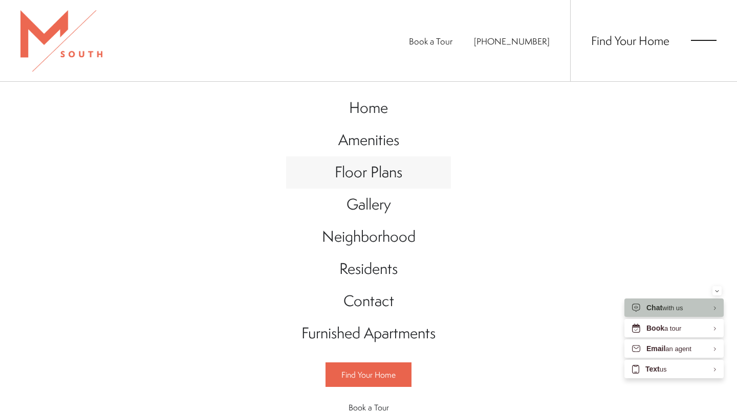  I want to click on span: Residents, so click(368, 269).